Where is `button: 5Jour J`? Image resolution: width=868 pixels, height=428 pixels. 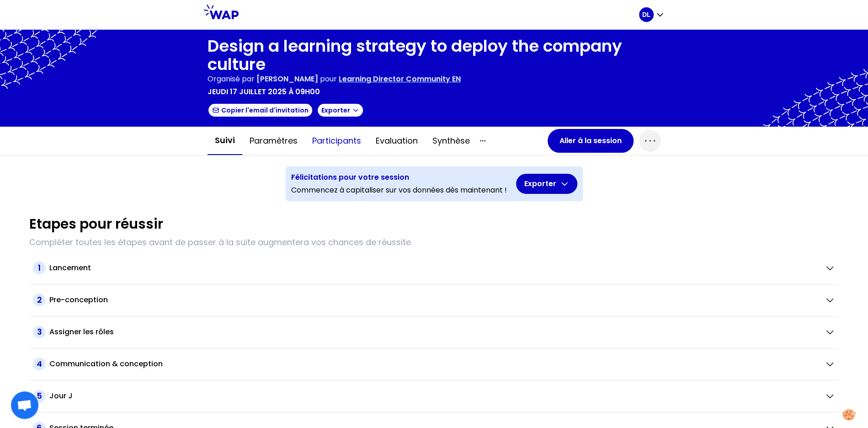 button: 5Jour J is located at coordinates (434, 396).